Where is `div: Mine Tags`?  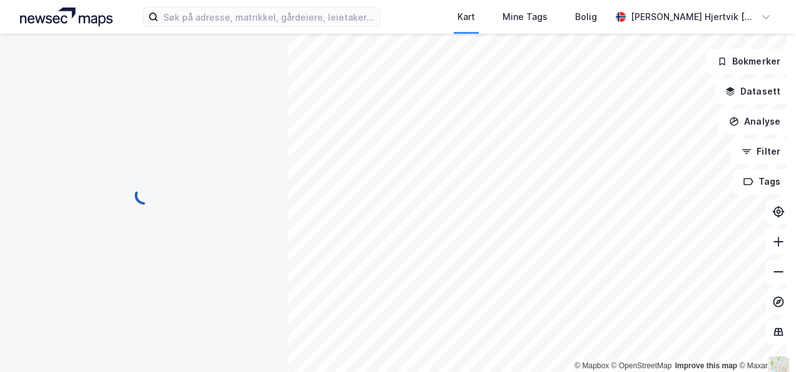 div: Mine Tags is located at coordinates (525, 17).